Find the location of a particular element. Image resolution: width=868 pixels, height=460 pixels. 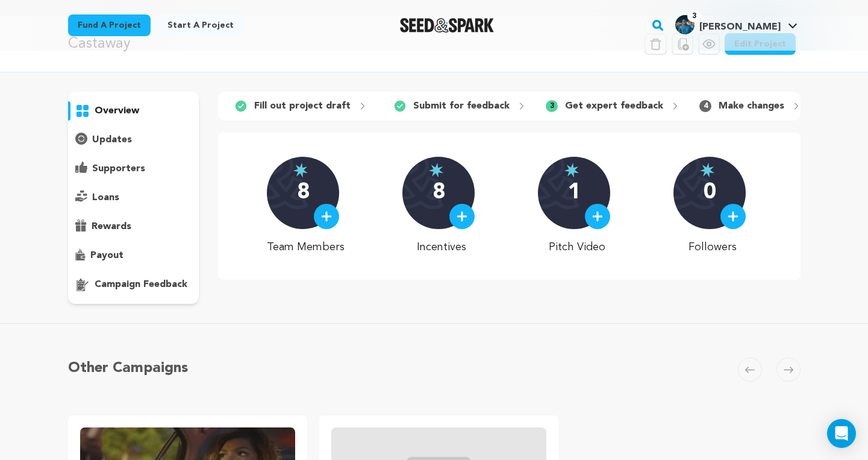

span: 4 is located at coordinates (706, 106).